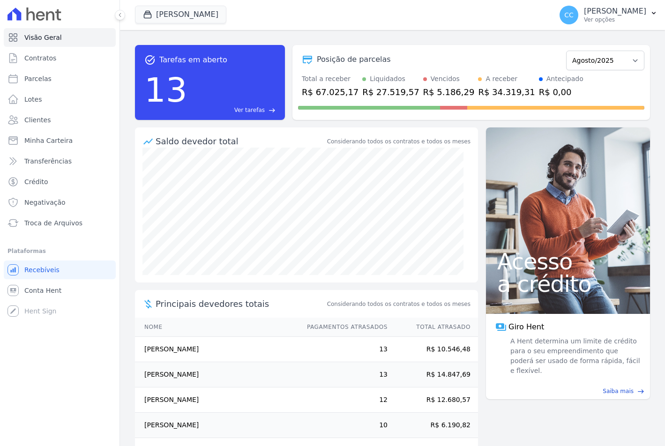 The image size is (665, 446). I want to click on a: Visão Geral, so click(60, 38).